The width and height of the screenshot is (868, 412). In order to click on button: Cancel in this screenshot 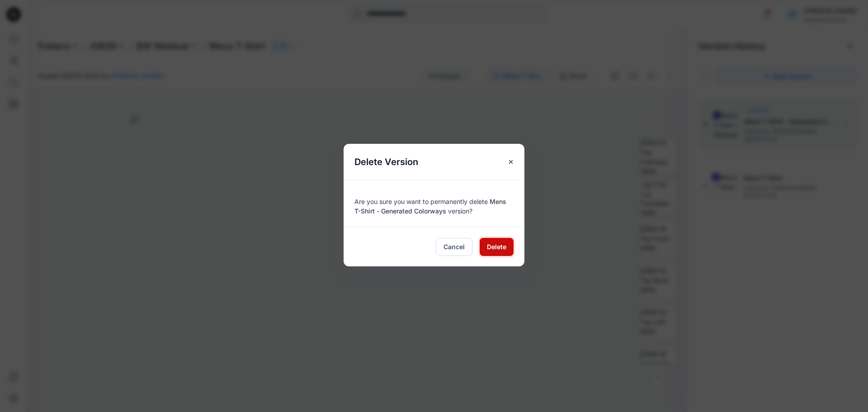, I will do `click(454, 247)`.